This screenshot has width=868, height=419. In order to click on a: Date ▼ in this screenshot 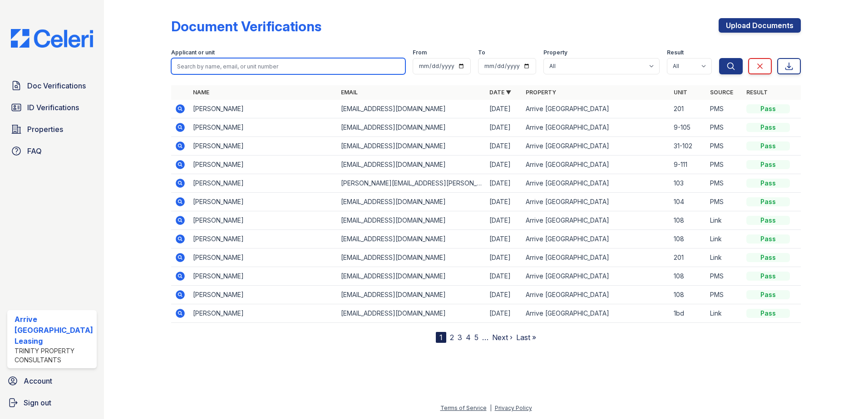, I will do `click(500, 92)`.